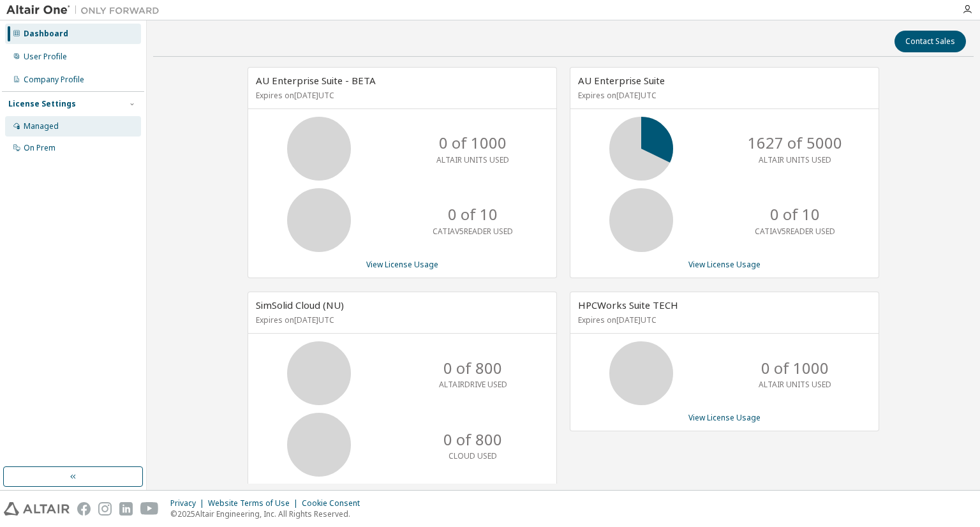 The image size is (980, 527). Describe the element at coordinates (621, 80) in the screenshot. I see `span: AU Enterprise Suite` at that location.